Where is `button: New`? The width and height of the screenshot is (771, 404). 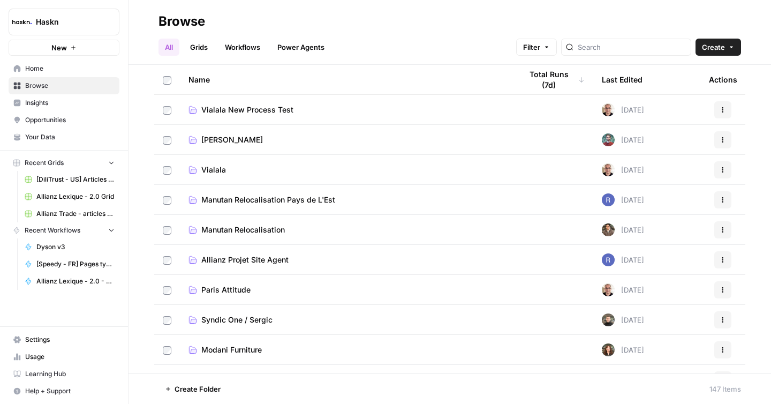
button: New is located at coordinates (64, 48).